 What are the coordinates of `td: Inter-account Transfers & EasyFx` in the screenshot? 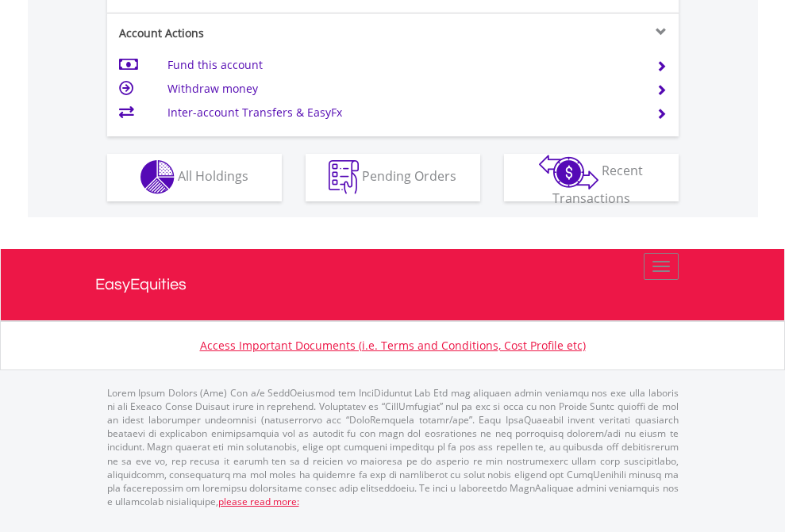 It's located at (401, 113).